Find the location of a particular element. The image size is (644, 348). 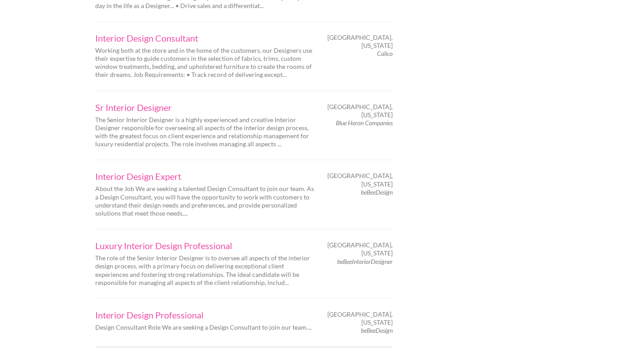

p: About the Job We are seeking a talented Design Consultant to join our team. As a Design Consultan... is located at coordinates (205, 201).